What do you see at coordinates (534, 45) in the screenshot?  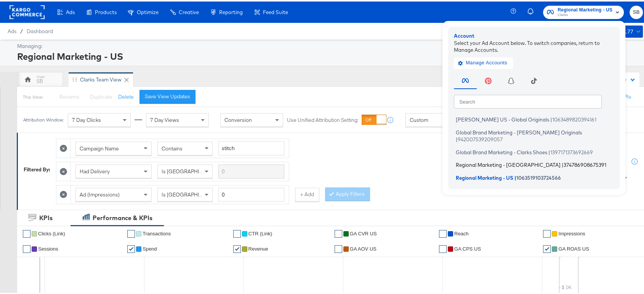 I see `div: Select your Ad Account below. To switch companies, return to Manage Accounts.` at bounding box center [534, 45].